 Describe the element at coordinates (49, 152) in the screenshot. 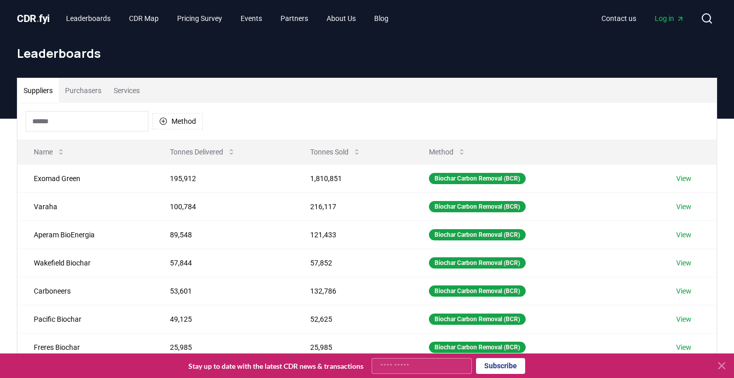

I see `button: Name` at that location.